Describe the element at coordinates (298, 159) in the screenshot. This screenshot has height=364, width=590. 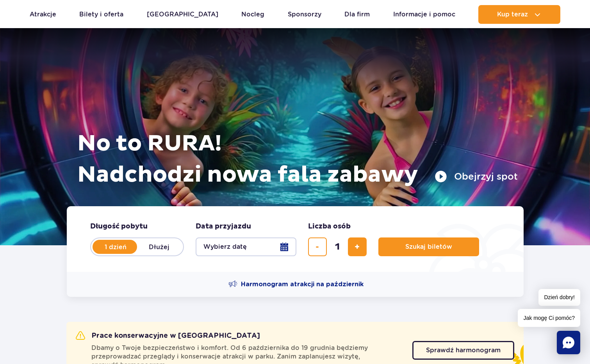
I see `h1: No to RURA! Nadchodzi nowa fala zabawy` at that location.